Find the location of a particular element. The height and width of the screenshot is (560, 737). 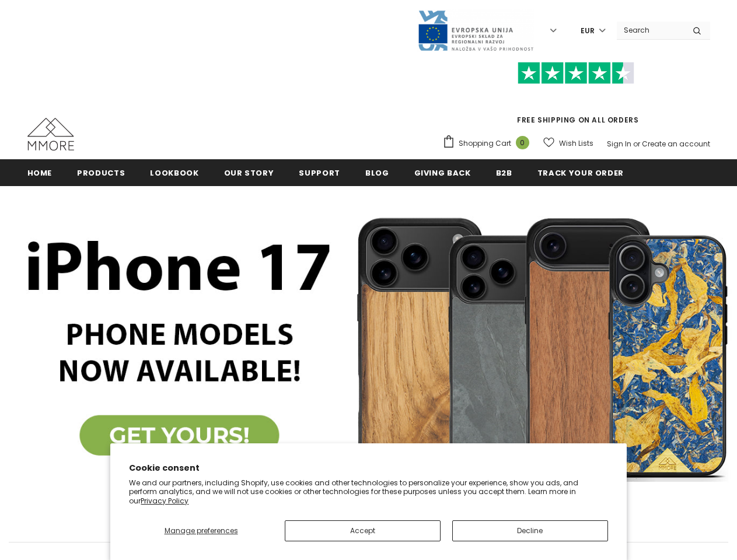

img: Trust Pilot Stars is located at coordinates (576, 73).